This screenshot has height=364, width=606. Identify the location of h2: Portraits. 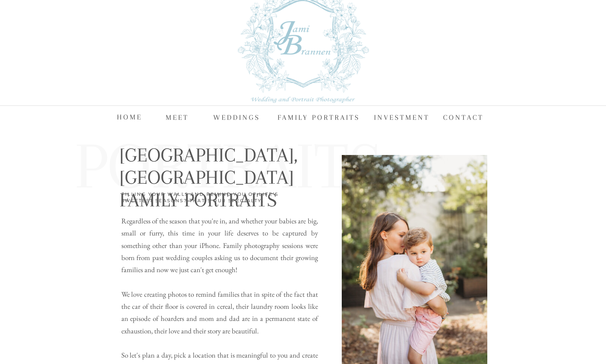
(277, 167).